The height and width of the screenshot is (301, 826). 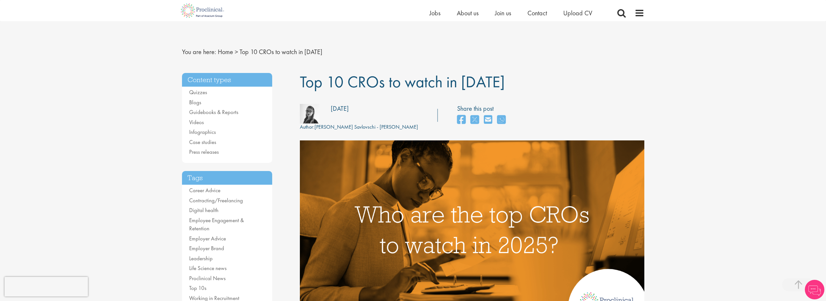 I want to click on span: Author:, so click(x=307, y=127).